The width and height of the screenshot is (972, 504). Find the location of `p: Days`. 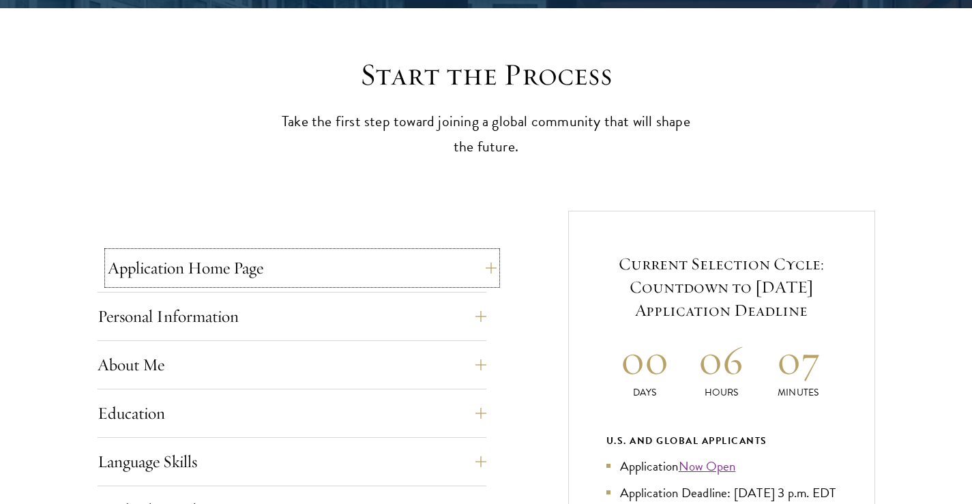

p: Days is located at coordinates (645, 392).